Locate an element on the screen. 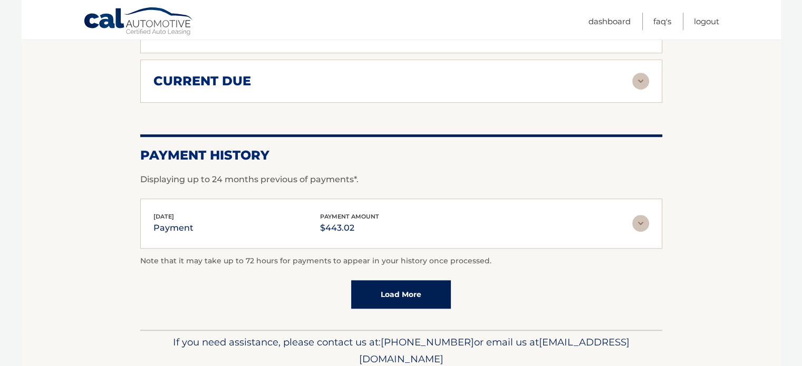 This screenshot has height=366, width=802. a: Load More is located at coordinates (401, 295).